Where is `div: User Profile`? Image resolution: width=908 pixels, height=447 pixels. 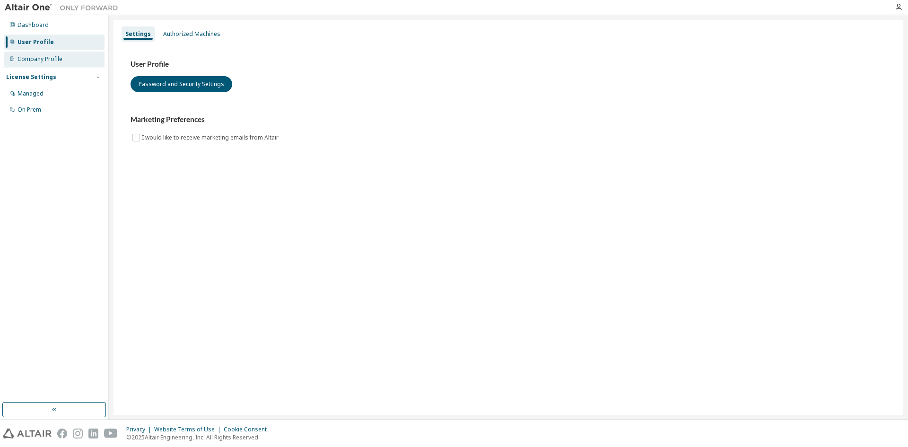
div: User Profile is located at coordinates (35, 42).